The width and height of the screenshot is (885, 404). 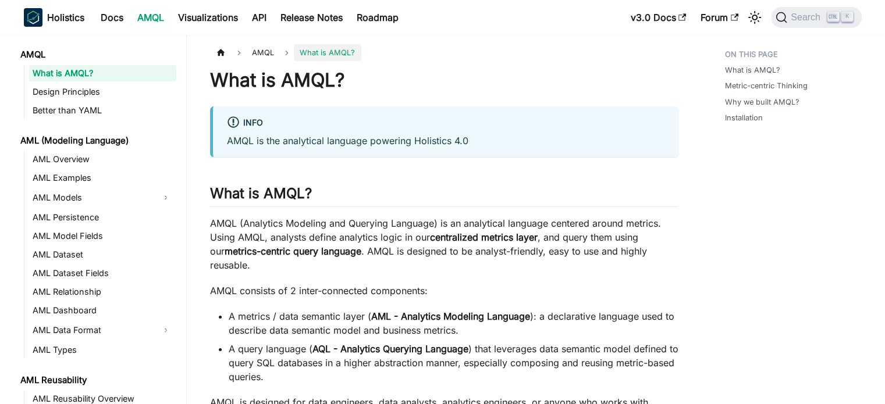 I want to click on a: AML Data Format, so click(x=92, y=330).